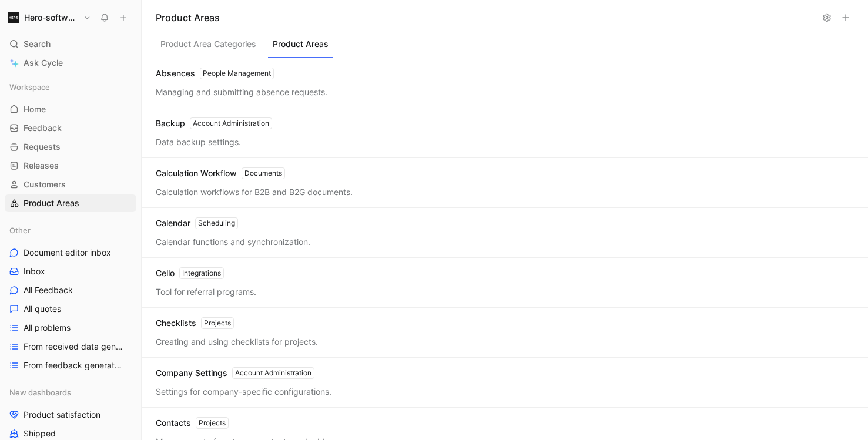 The height and width of the screenshot is (440, 868). Describe the element at coordinates (51, 203) in the screenshot. I see `span: Product Areas` at that location.